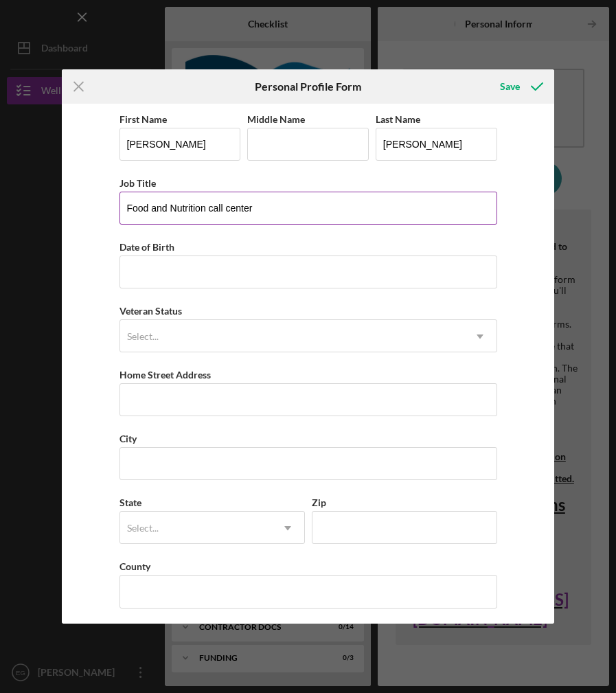 This screenshot has height=693, width=616. Describe the element at coordinates (137, 183) in the screenshot. I see `label: Job Title` at that location.